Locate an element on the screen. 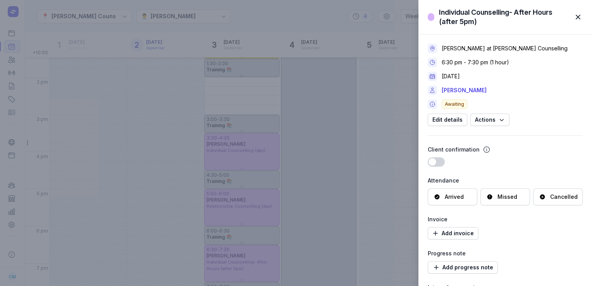  button: Edit details is located at coordinates (447, 120).